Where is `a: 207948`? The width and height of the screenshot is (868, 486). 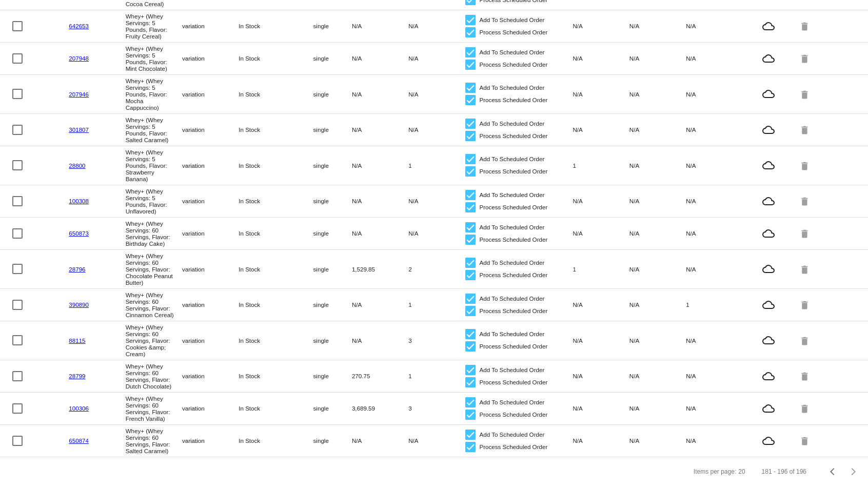 a: 207948 is located at coordinates (79, 58).